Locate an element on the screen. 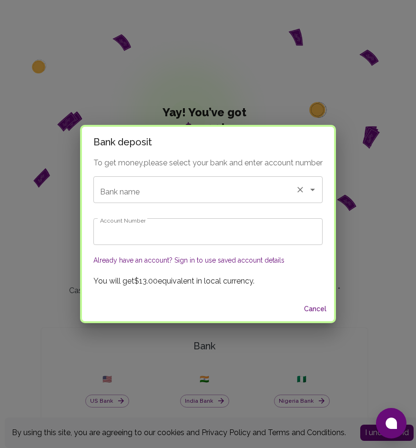  button: Clear is located at coordinates (300, 190).